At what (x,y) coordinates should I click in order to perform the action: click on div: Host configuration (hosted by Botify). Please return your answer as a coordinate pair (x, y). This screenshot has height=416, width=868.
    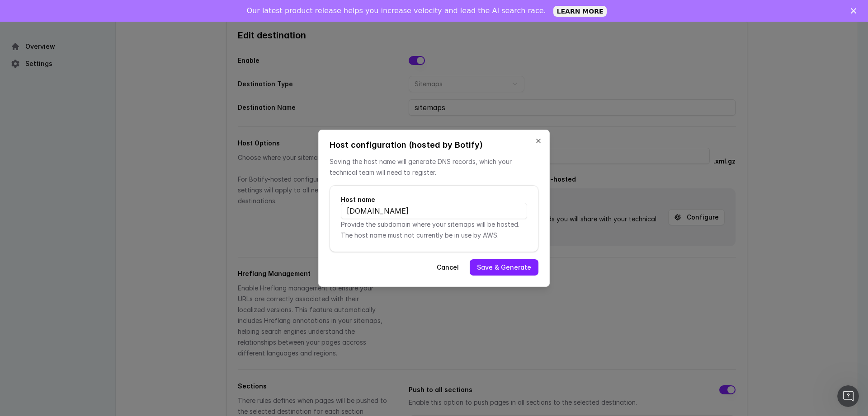
    Looking at the image, I should click on (434, 145).